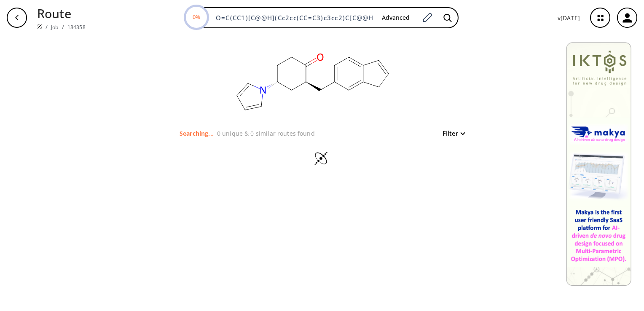  Describe the element at coordinates (451, 133) in the screenshot. I see `button: Filter` at that location.